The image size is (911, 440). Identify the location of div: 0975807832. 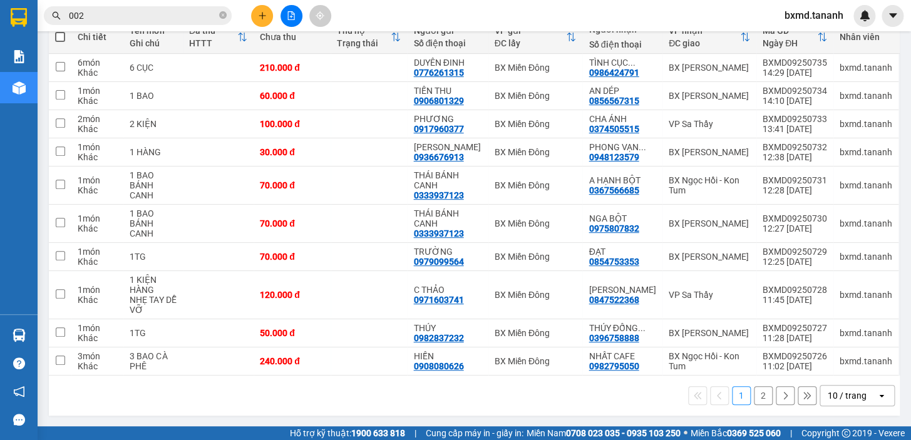
(614, 229).